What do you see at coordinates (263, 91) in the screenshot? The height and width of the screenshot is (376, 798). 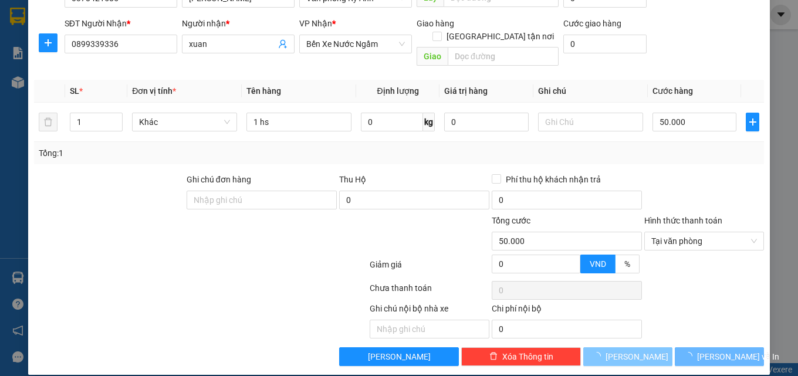 I see `span: Tên hàng` at bounding box center [263, 91].